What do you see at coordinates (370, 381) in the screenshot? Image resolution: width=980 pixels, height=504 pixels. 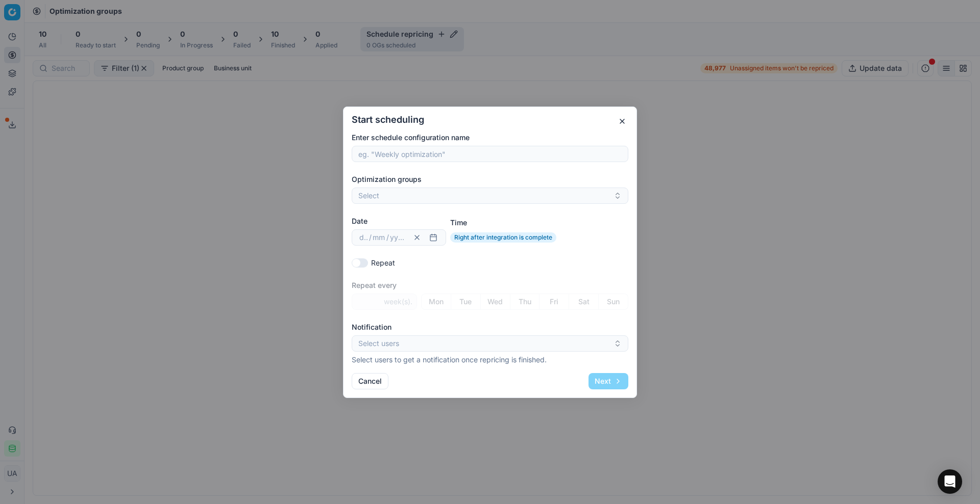 I see `button: Cancel` at bounding box center [370, 381].